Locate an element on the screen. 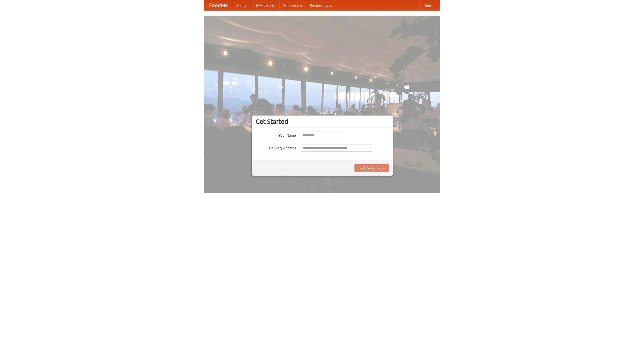 This screenshot has width=644, height=356. label: Your Name is located at coordinates (276, 135).